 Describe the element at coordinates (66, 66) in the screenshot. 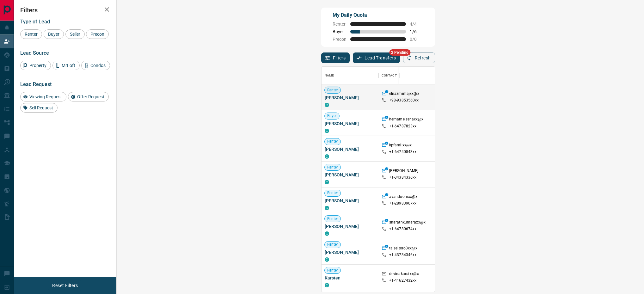

I see `div: MrLoft` at that location.